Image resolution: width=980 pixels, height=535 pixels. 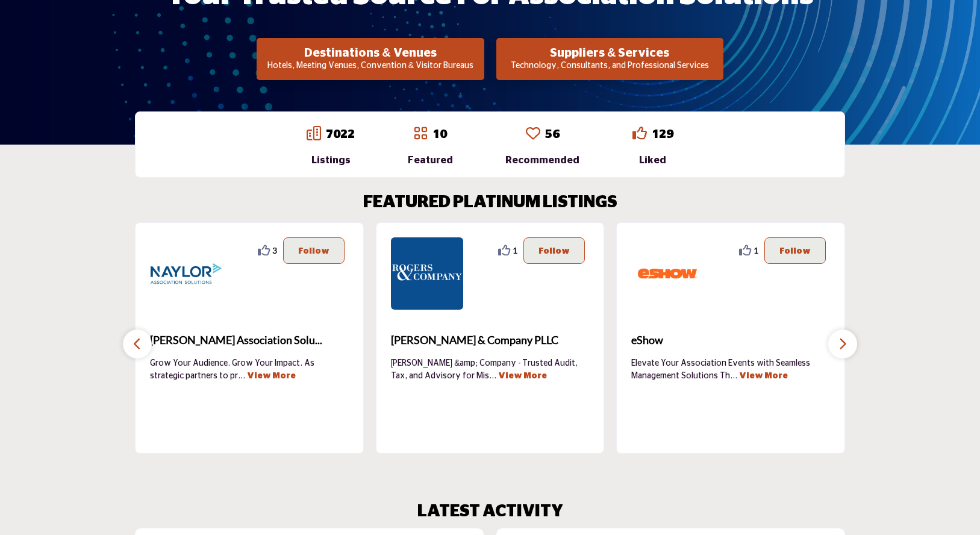 I want to click on p: Grow Your Audience. Grow Your Impact. As strategic partners to pr, so click(x=249, y=369).